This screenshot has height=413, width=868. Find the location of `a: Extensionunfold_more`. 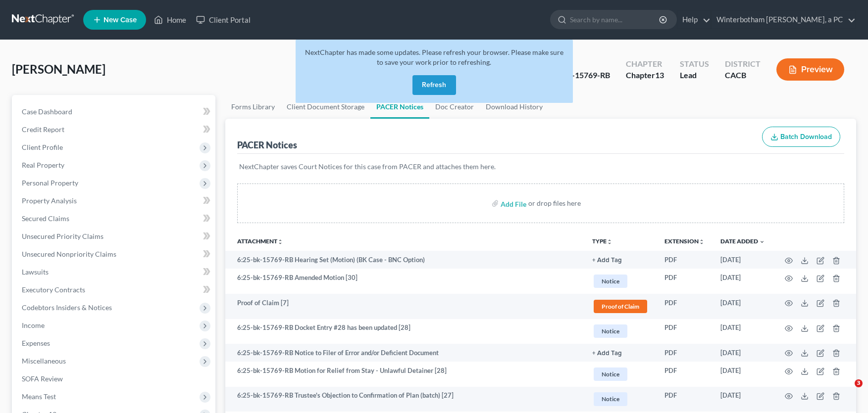

a: Extensionunfold_more is located at coordinates (684, 241).